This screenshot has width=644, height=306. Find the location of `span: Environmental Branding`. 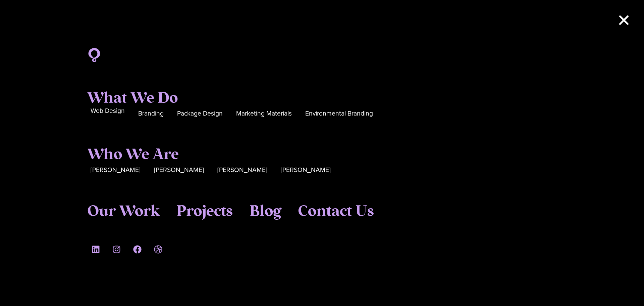

span: Environmental Branding is located at coordinates (339, 113).